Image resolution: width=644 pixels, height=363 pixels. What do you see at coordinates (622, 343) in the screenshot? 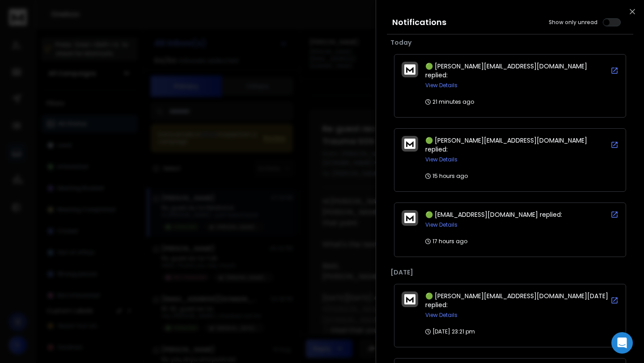
I see `div: Open Intercom Messenger` at bounding box center [622, 343].